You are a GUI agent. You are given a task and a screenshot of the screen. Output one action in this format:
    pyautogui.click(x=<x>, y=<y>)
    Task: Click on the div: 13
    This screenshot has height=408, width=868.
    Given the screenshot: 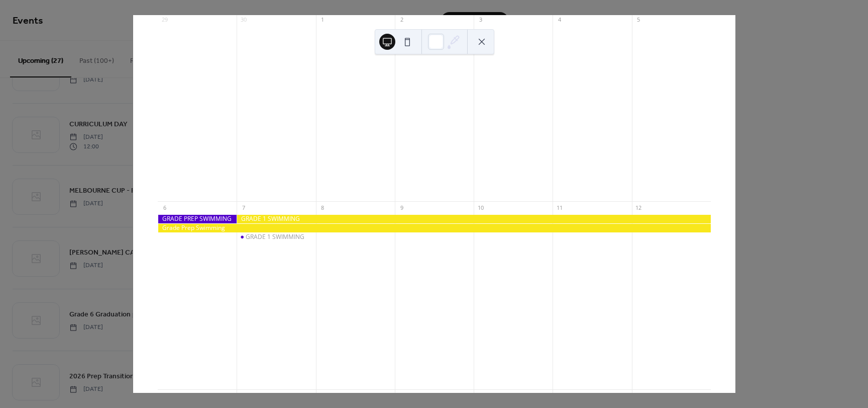 What is the action you would take?
    pyautogui.click(x=164, y=396)
    